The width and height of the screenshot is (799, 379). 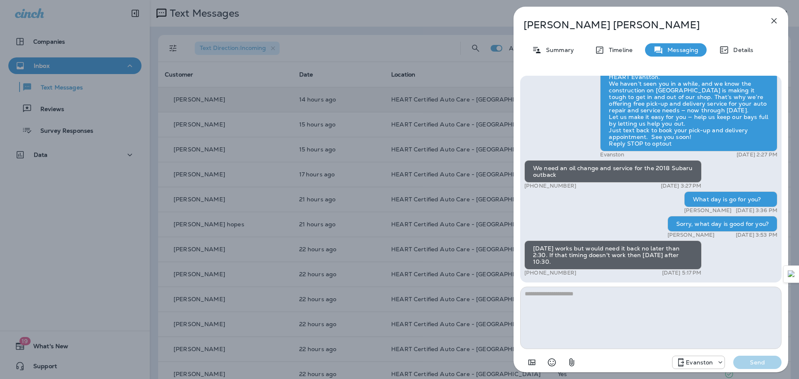 I want to click on div: +1 (847) 892-1225, so click(x=698, y=362).